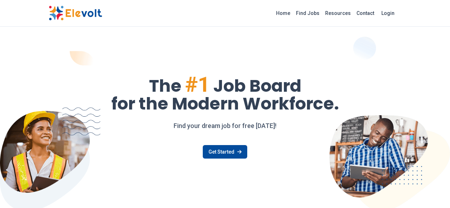 This screenshot has height=208, width=450. Describe the element at coordinates (283, 13) in the screenshot. I see `a: Home` at that location.